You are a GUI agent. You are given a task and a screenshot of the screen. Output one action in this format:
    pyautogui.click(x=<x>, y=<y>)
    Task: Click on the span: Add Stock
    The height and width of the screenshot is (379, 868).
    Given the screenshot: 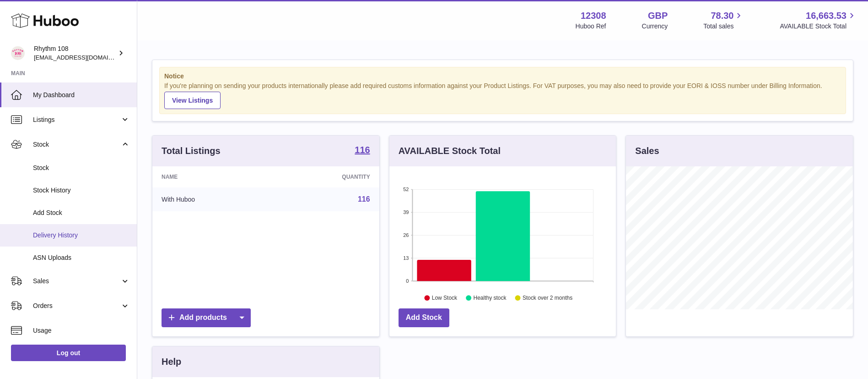 What is the action you would take?
    pyautogui.click(x=81, y=212)
    